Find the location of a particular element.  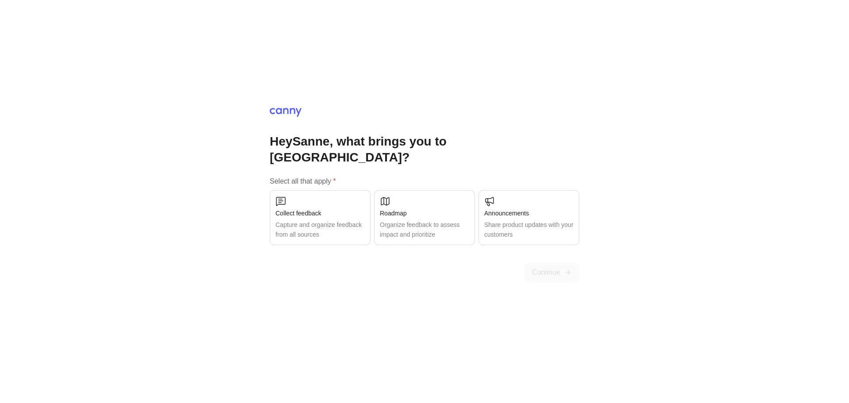

button: AnnouncementsShare product updates with your customers is located at coordinates (529, 218).